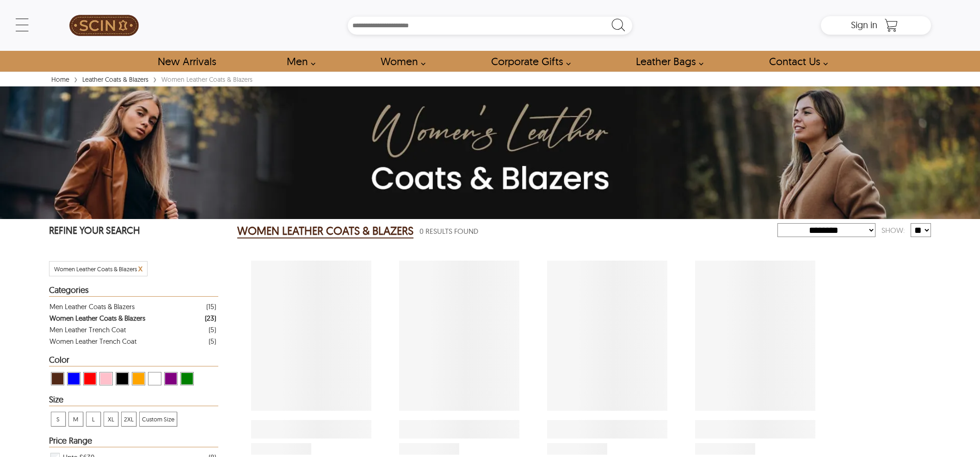  I want to click on div: View Green Women Leather Coats & Blazers, so click(187, 378).